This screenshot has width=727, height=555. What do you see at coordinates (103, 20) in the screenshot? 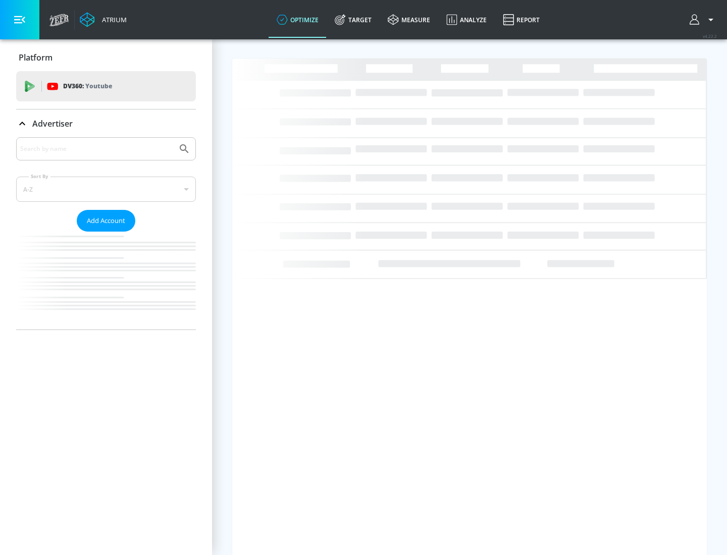
I see `a: Atrium` at bounding box center [103, 20].